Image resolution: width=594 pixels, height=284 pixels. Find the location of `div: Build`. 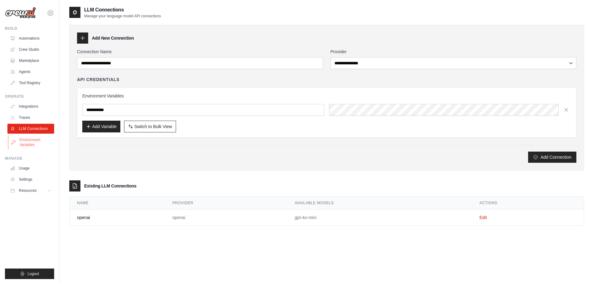

div: Build is located at coordinates (29, 28).